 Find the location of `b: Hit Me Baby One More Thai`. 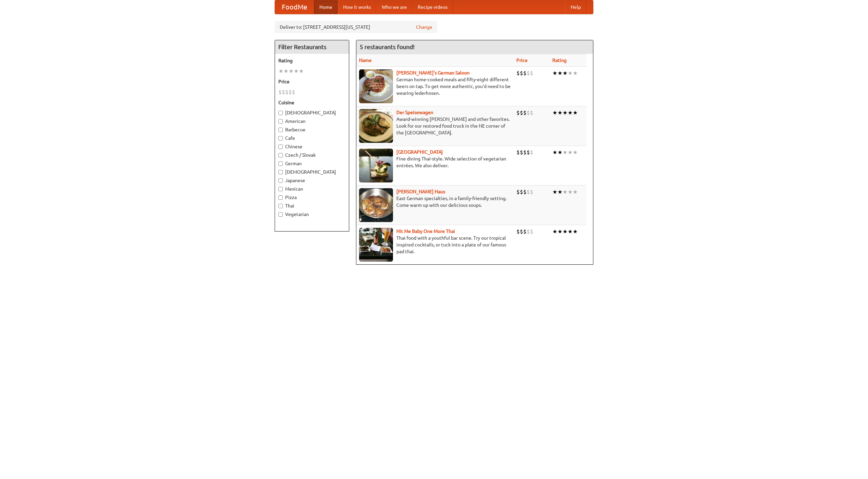

b: Hit Me Baby One More Thai is located at coordinates (425, 232).